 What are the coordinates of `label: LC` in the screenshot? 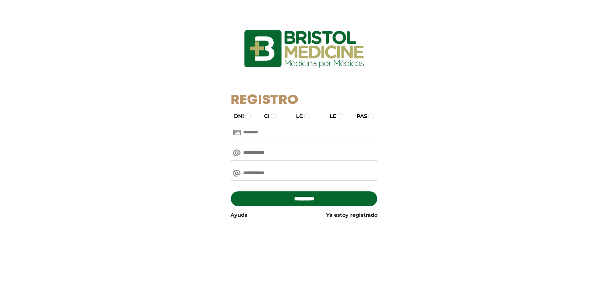 It's located at (297, 116).